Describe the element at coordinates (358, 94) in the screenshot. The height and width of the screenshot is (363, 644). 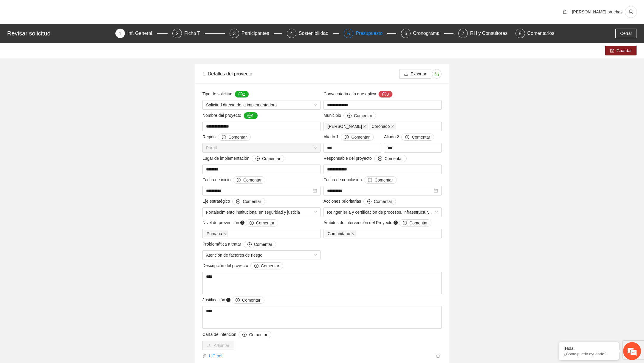
I see `span: Convocatoria a la que aplica` at that location.